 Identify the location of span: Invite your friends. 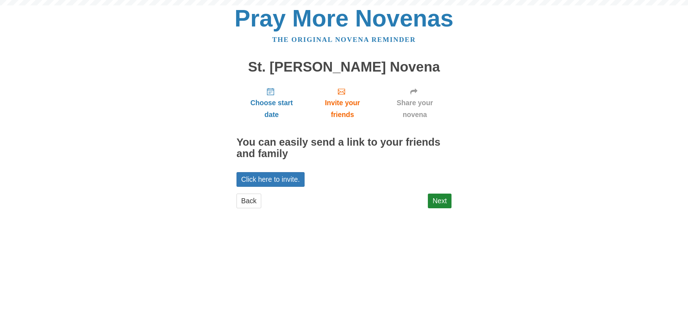
(342, 109).